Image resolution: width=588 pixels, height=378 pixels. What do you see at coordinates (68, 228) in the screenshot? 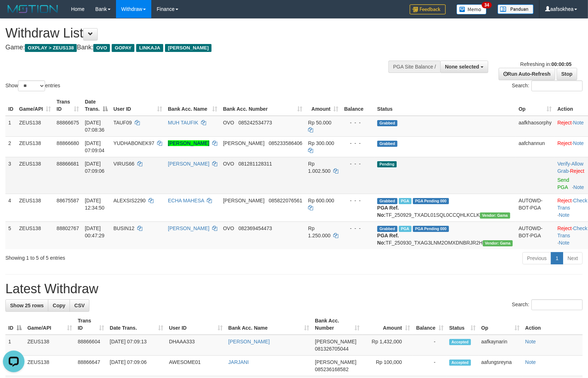
I see `span: 88802767` at bounding box center [68, 228].